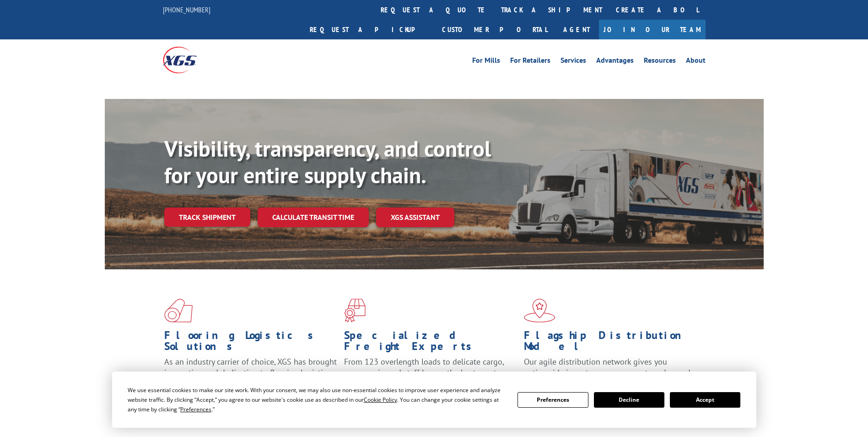 This screenshot has height=437, width=868. I want to click on img: xgs-icon-flagship-distribution-model-red, so click(540, 310).